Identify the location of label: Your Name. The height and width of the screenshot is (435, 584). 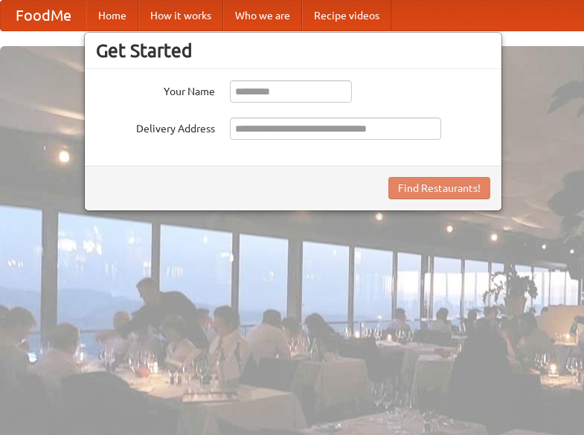
(156, 89).